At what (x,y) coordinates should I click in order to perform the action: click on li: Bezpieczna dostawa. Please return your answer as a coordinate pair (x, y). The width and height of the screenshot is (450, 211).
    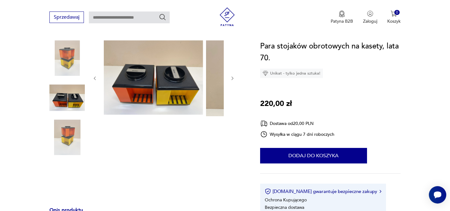
    Looking at the image, I should click on (284, 207).